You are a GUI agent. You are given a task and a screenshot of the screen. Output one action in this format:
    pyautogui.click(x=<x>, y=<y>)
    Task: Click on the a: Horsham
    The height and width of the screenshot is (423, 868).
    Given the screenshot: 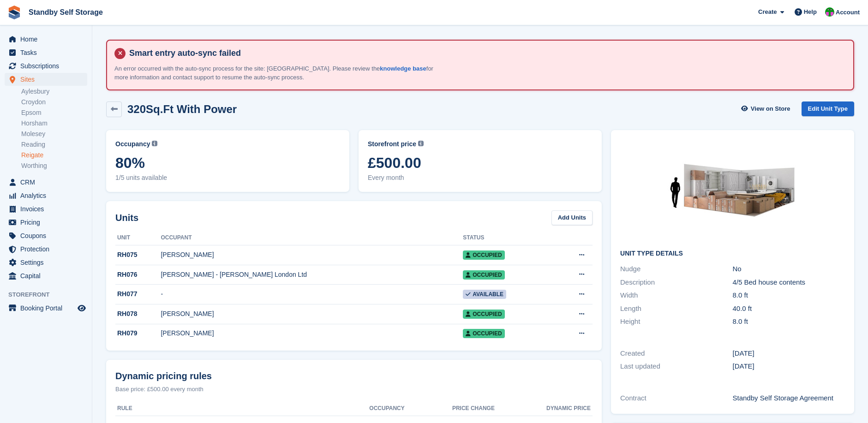 What is the action you would take?
    pyautogui.click(x=54, y=123)
    